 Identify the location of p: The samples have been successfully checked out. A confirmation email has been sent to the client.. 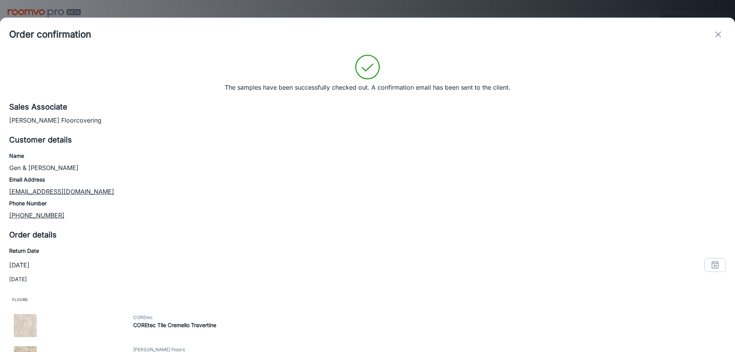
(367, 87).